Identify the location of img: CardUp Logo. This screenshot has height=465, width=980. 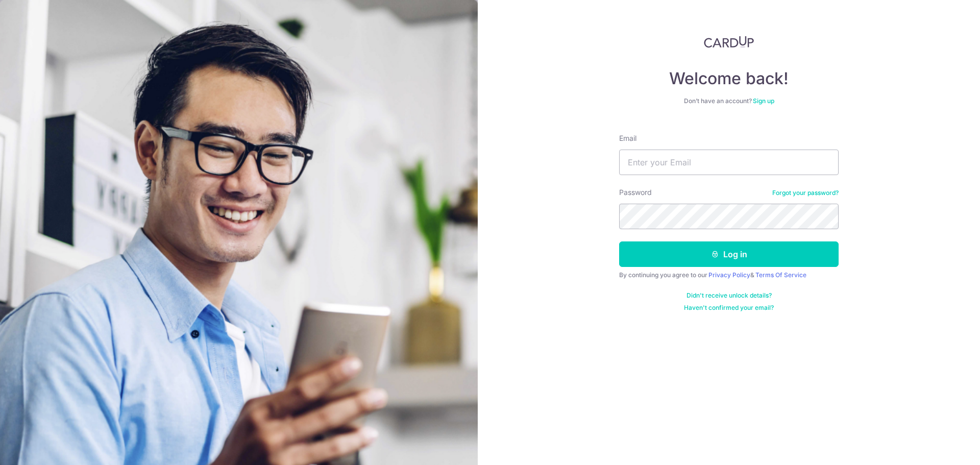
(729, 42).